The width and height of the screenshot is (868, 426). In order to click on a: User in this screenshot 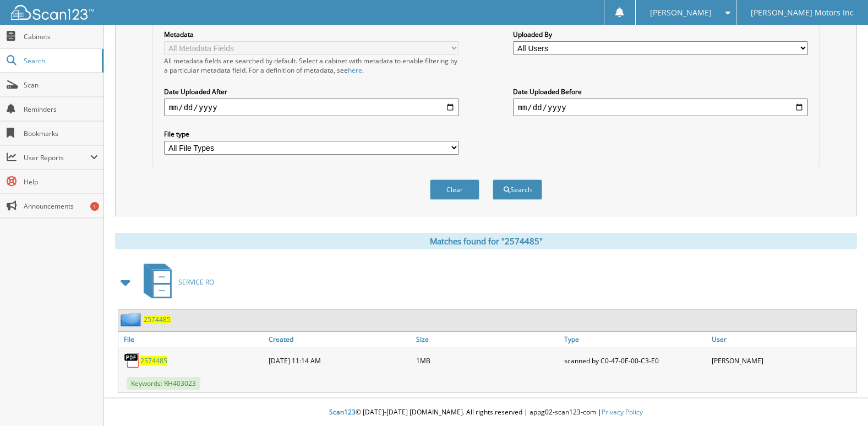, I will do `click(783, 339)`.